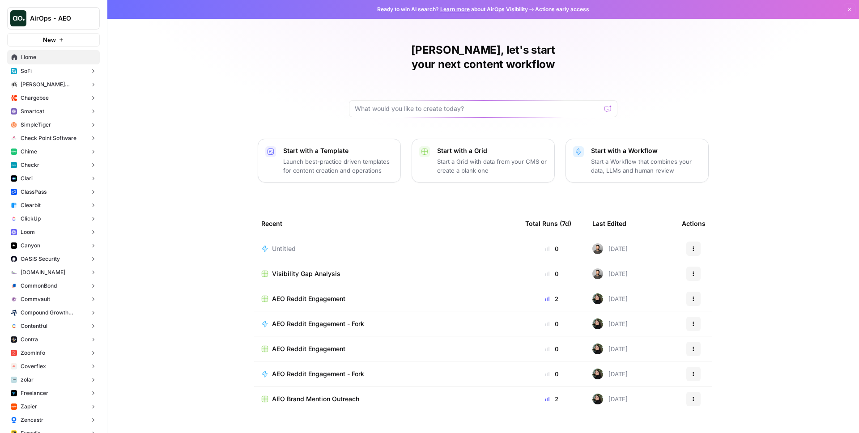 The width and height of the screenshot is (859, 433). What do you see at coordinates (693, 223) in the screenshot?
I see `div: Actions` at bounding box center [693, 223].